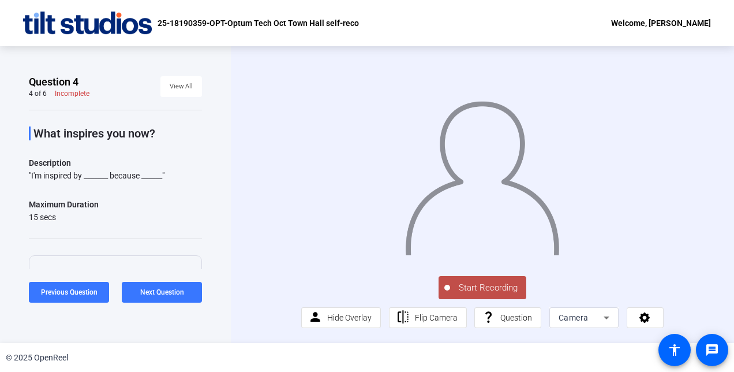 Image resolution: width=734 pixels, height=372 pixels. I want to click on div: © 2025 OpenReel, so click(37, 357).